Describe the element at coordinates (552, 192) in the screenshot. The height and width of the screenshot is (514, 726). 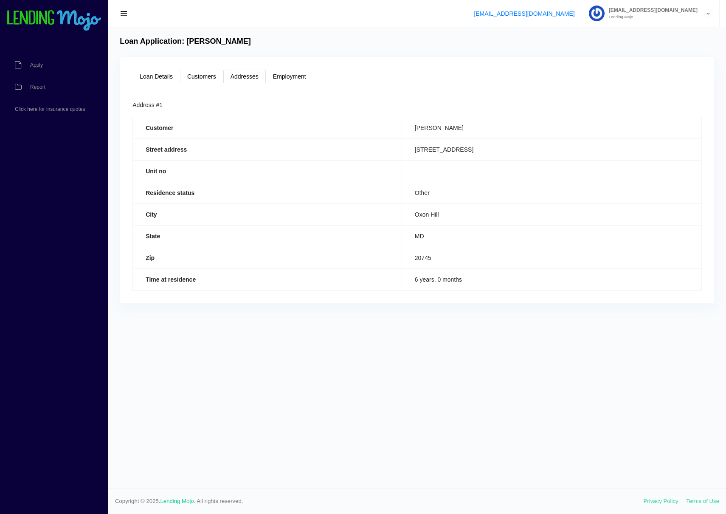
I see `td: Other` at that location.